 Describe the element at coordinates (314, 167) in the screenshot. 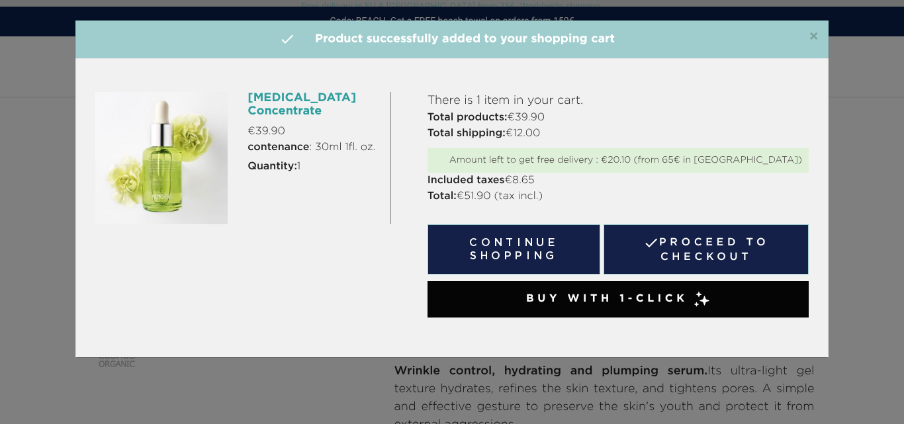

I see `p: 1` at that location.